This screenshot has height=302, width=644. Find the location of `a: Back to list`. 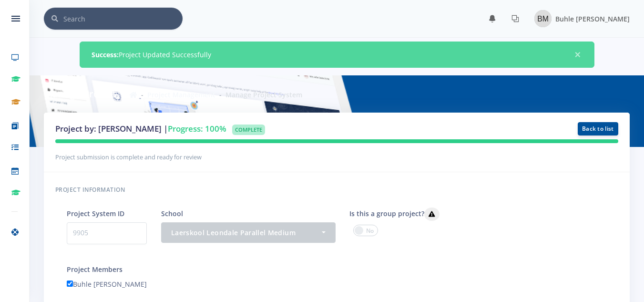

a: Back to list is located at coordinates (598, 129).